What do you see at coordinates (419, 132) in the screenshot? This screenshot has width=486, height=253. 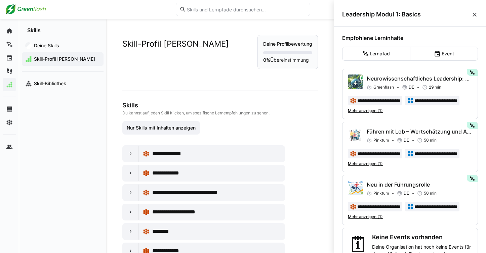 I see `p: Führen mit Lob – Wertschätzung und Anerkennung zeigen` at bounding box center [419, 132].